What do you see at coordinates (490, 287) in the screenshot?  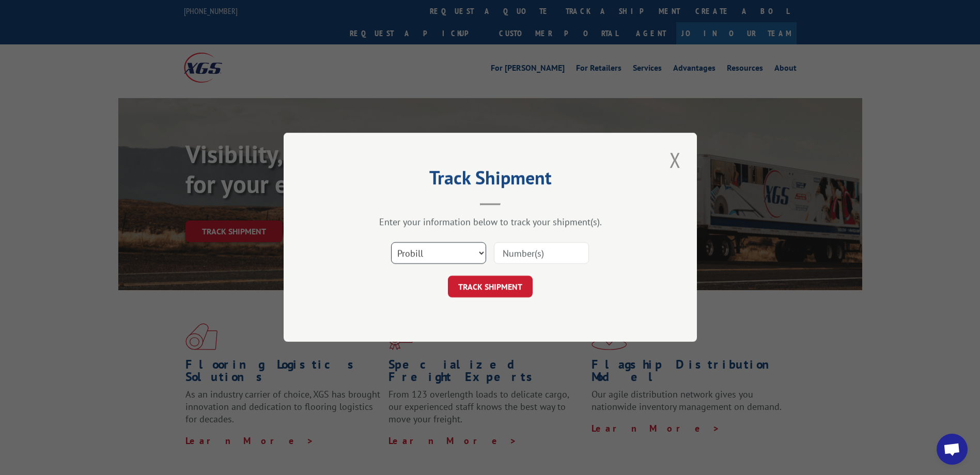 I see `button: TRACK SHIPMENT` at bounding box center [490, 287].